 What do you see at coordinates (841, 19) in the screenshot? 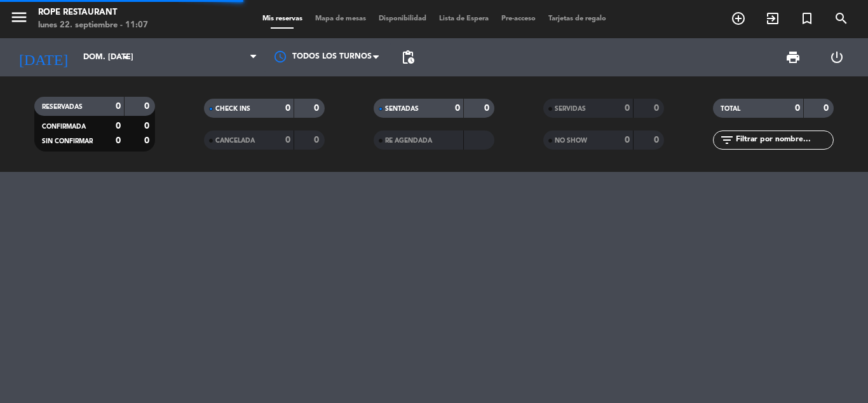
I see `i: search` at bounding box center [841, 19].